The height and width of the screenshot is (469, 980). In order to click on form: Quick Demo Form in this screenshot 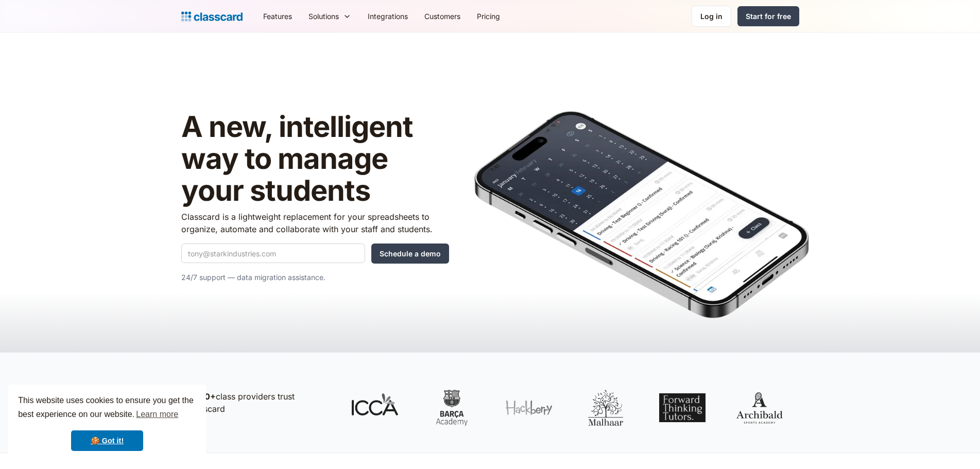, I will do `click(316, 253)`.